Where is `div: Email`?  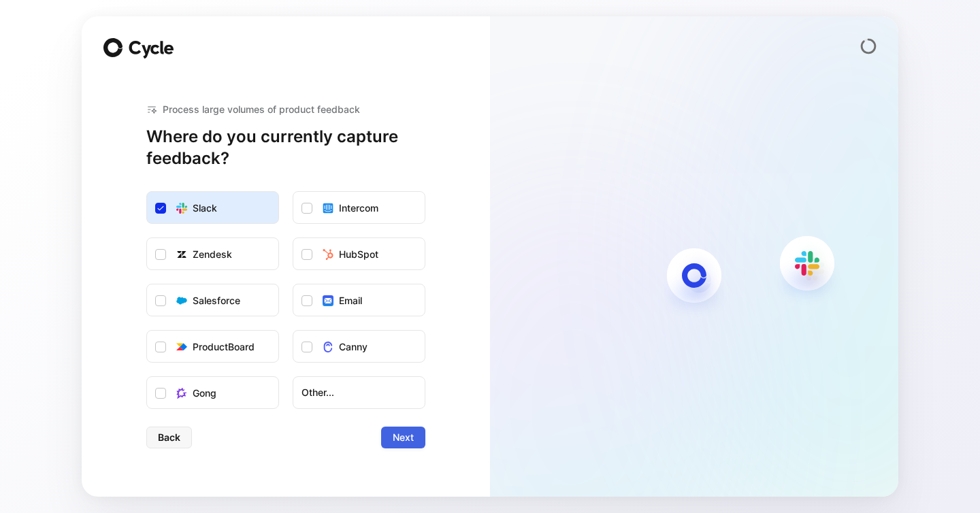
div: Email is located at coordinates (351, 301).